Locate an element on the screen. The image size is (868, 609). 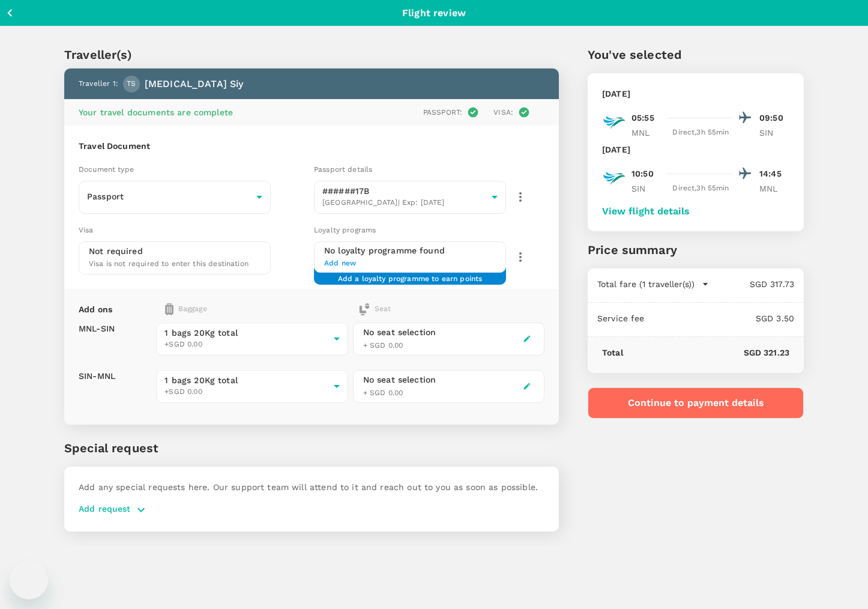
div: Seat is located at coordinates (374, 310).